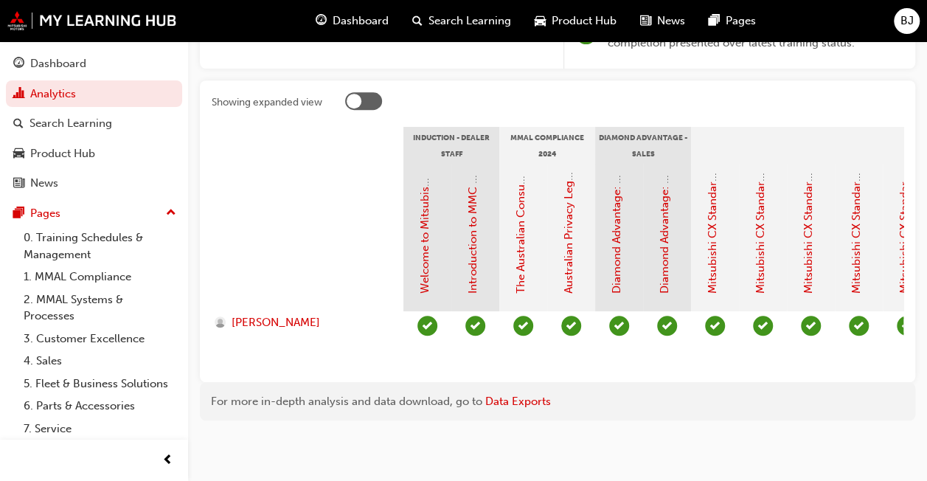 This screenshot has width=927, height=481. Describe the element at coordinates (167, 460) in the screenshot. I see `span: prev-icon` at that location.